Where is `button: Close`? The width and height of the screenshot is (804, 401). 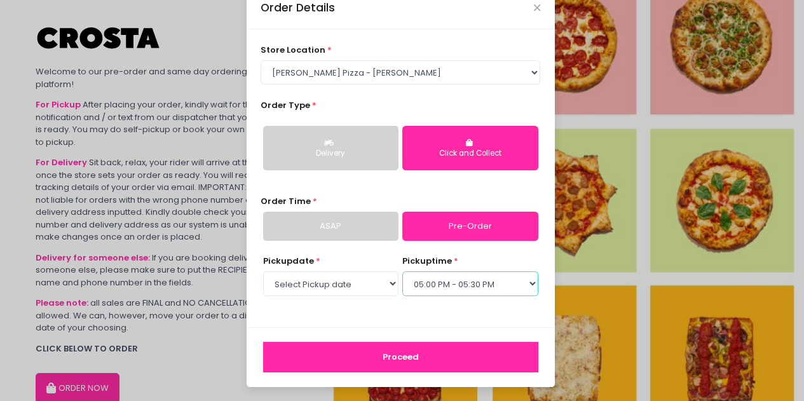
button: Close is located at coordinates (537, 8).